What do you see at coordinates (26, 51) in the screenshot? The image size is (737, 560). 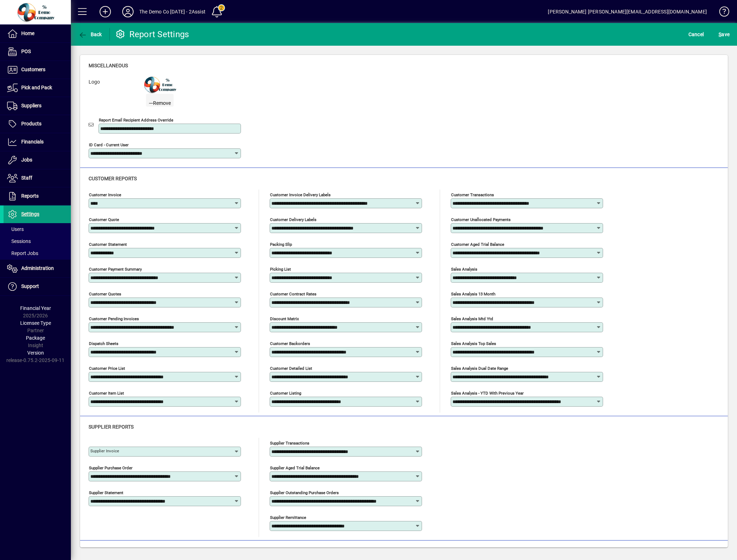 I see `span: POS` at bounding box center [26, 51].